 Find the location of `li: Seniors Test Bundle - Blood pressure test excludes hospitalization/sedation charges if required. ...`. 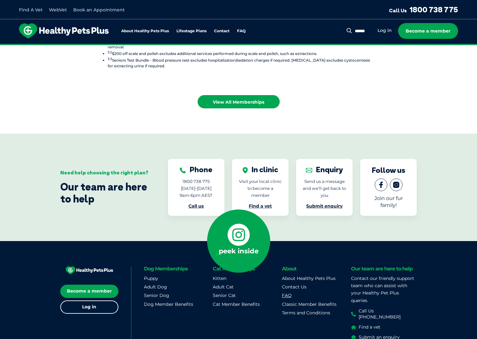

li: Seniors Test Bundle - Blood pressure test excludes hospitalization/sedation charges if required. ... is located at coordinates (242, 63).